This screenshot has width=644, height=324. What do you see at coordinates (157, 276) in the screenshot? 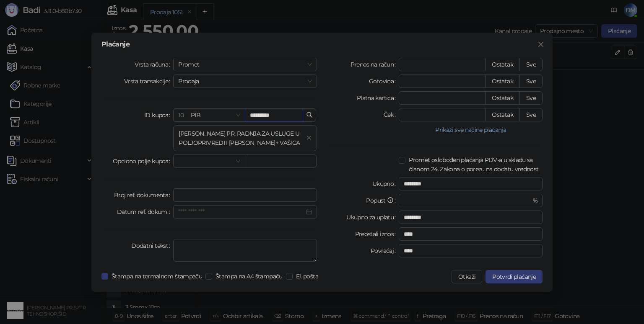
I see `span: Štampa na termalnom štampaču` at bounding box center [157, 276].